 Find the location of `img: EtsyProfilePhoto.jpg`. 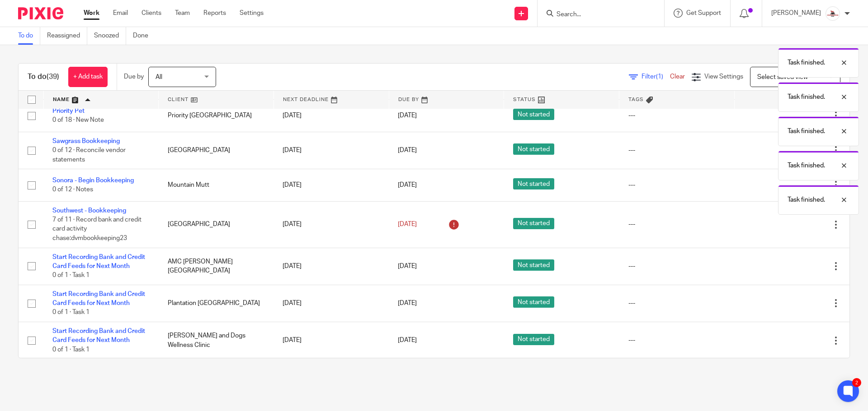

img: EtsyProfilePhoto.jpg is located at coordinates (833, 14).